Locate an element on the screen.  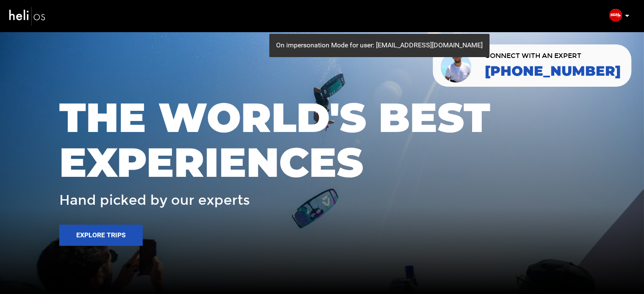
span: CONNECT WITH AN EXPERT is located at coordinates (552, 56).